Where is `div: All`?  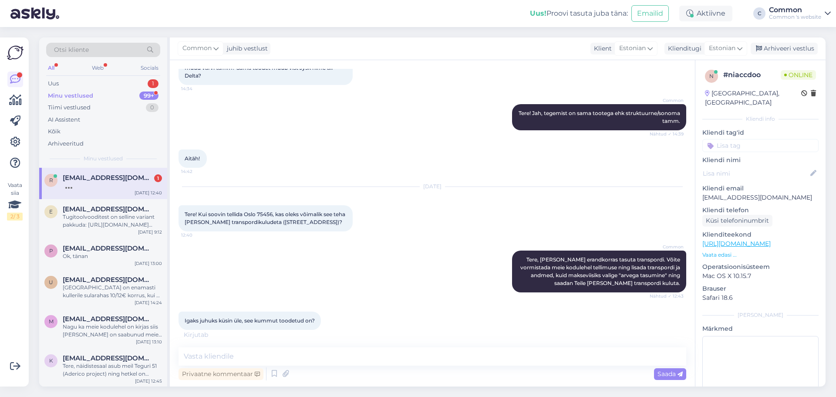
div: All is located at coordinates (51, 68).